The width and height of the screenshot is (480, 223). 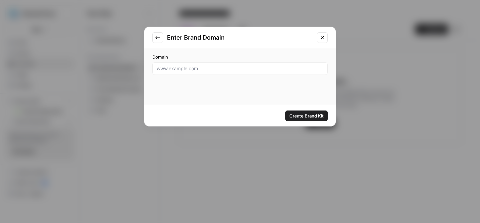 I want to click on h2: Enter Brand Domain, so click(x=240, y=38).